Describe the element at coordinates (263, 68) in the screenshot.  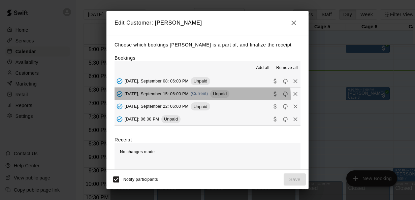
I see `button: Add all` at that location.